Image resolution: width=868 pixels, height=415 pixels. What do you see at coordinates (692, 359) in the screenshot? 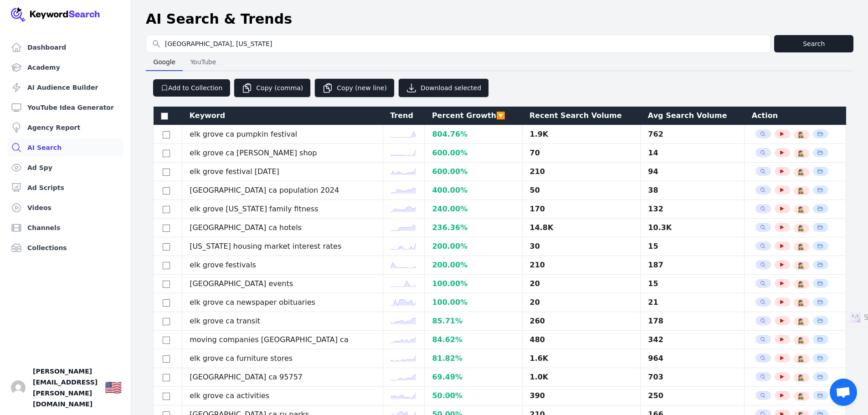
I see `div: 964` at bounding box center [692, 359].